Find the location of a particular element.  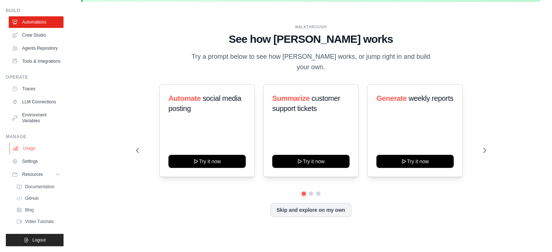

button: Resources is located at coordinates (36, 174).